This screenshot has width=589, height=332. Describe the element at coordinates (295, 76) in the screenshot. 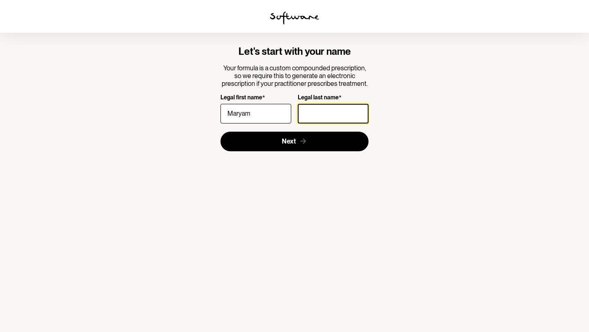

I see `p: Your formula is a custom compounded prescription, so we require this to generate an electronic pr...` at that location.